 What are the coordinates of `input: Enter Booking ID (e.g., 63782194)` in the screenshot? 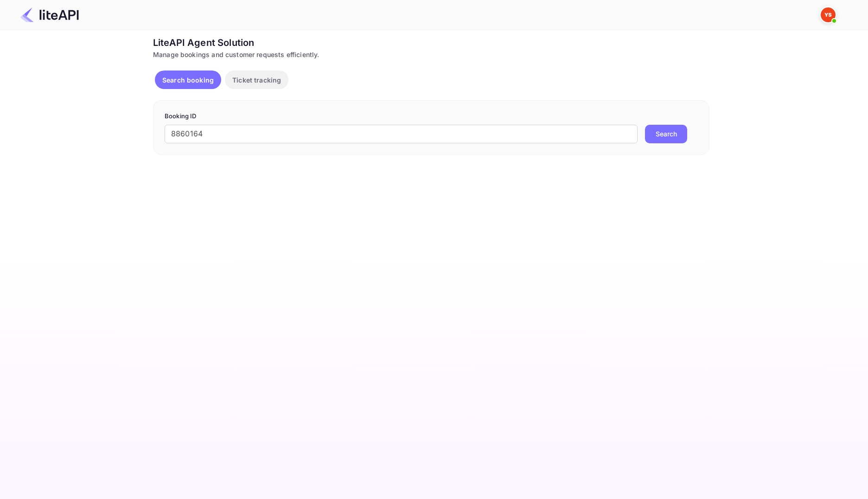 It's located at (401, 134).